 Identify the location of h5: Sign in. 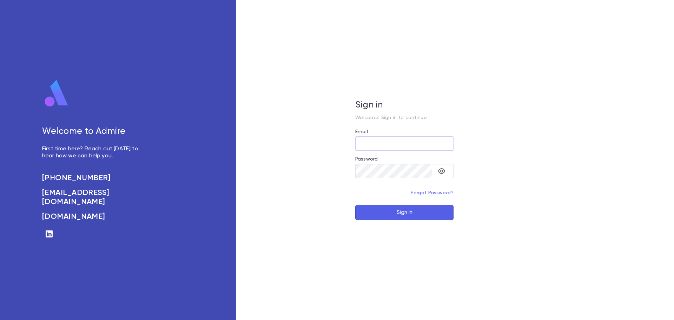
(404, 105).